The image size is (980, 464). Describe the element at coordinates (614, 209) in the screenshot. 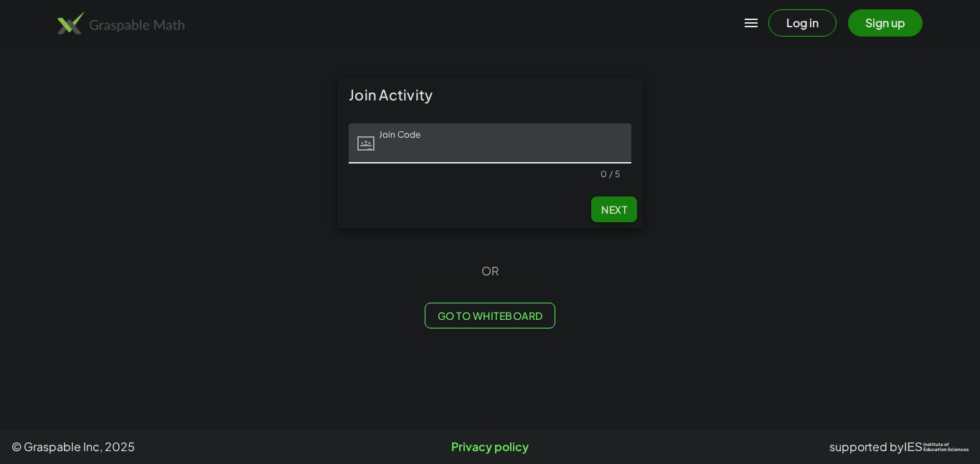

I see `button: Next` at that location.